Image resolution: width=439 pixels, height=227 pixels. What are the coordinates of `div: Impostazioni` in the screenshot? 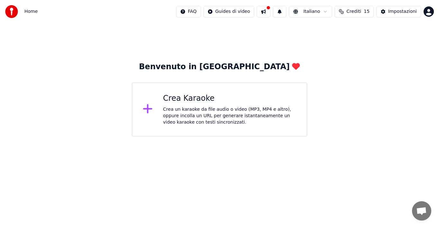 It's located at (402, 12).